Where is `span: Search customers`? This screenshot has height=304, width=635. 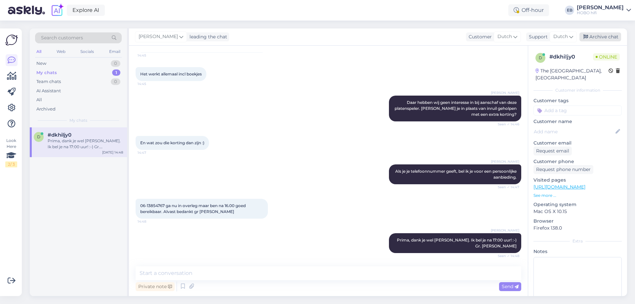 span: Search customers is located at coordinates (62, 38).